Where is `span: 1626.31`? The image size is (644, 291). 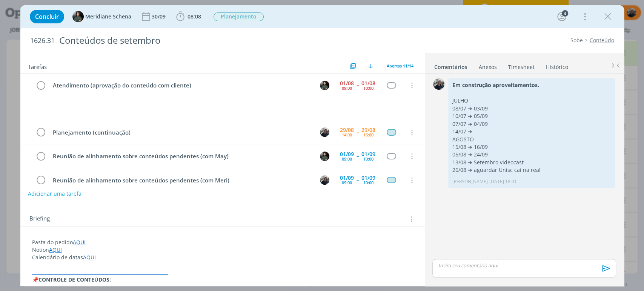 span: 1626.31 is located at coordinates (42, 41).